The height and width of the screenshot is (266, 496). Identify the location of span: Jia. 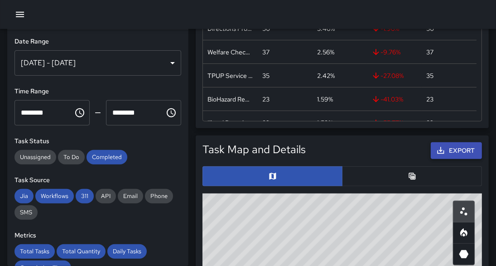
(24, 196).